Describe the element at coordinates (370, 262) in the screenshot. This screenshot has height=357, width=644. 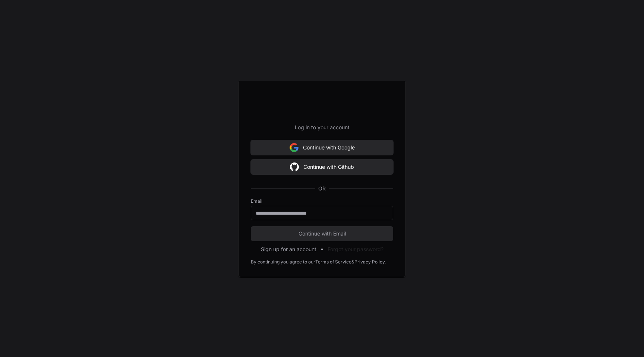
I see `a: Privacy Policy.` at that location.